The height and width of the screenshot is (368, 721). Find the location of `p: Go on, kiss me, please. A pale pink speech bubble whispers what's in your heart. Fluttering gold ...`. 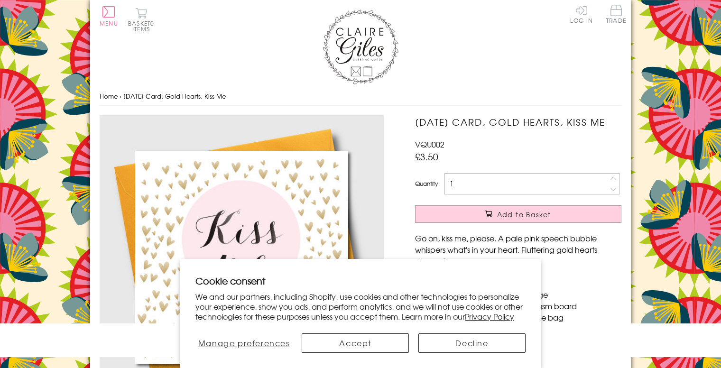

p: Go on, kiss me, please. A pale pink speech bubble whispers what's in your heart. Fluttering gold ... is located at coordinates (518, 250).